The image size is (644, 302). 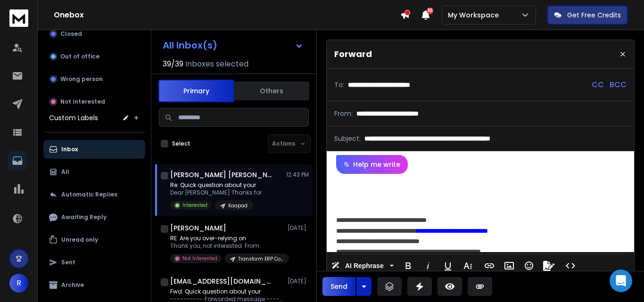 What do you see at coordinates (621, 282) in the screenshot?
I see `div: Open Intercom Messenger` at bounding box center [621, 282].